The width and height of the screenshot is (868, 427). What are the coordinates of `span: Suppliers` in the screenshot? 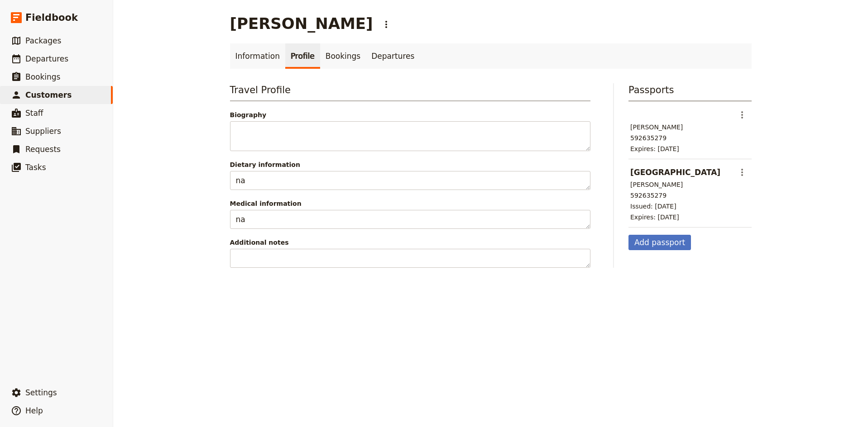 It's located at (43, 131).